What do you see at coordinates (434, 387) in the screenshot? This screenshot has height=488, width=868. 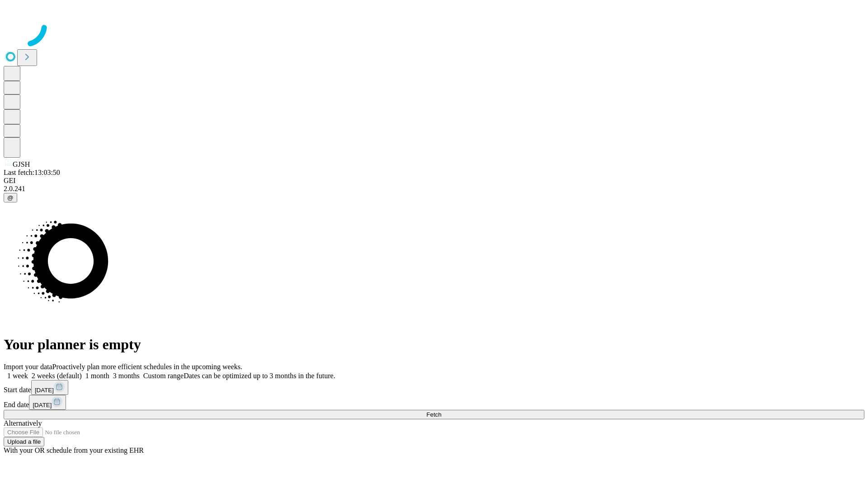 I see `div: Start date` at bounding box center [434, 387].